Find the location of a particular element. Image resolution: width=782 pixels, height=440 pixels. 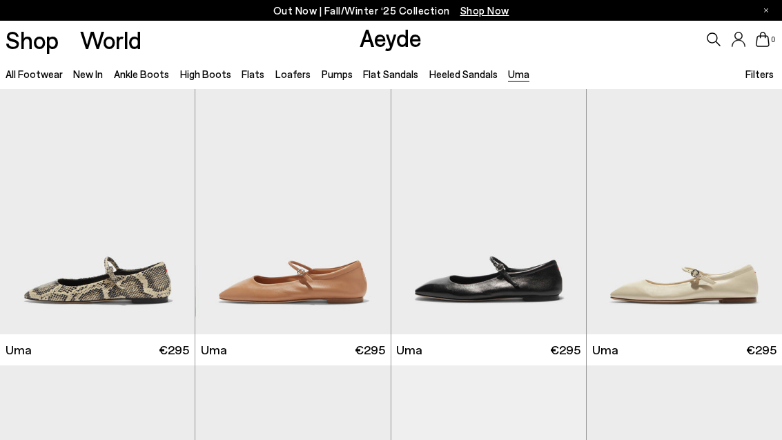

a: New In is located at coordinates (88, 74).